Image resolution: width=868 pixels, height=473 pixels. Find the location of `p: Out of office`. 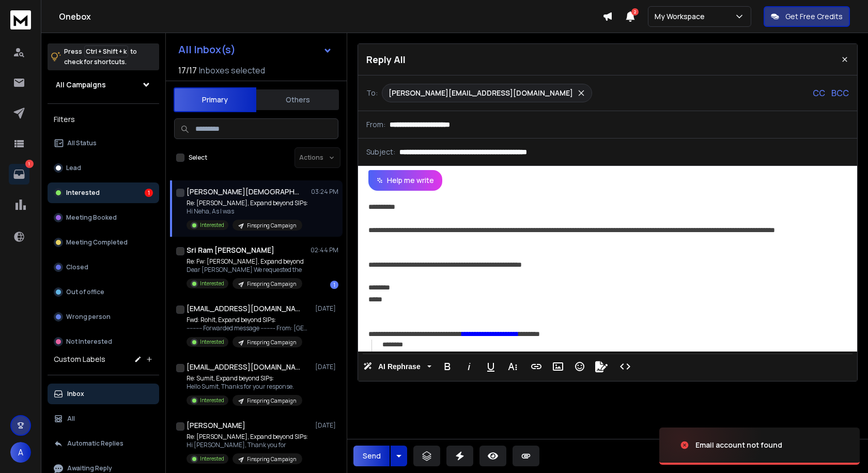

p: Out of office is located at coordinates (85, 292).